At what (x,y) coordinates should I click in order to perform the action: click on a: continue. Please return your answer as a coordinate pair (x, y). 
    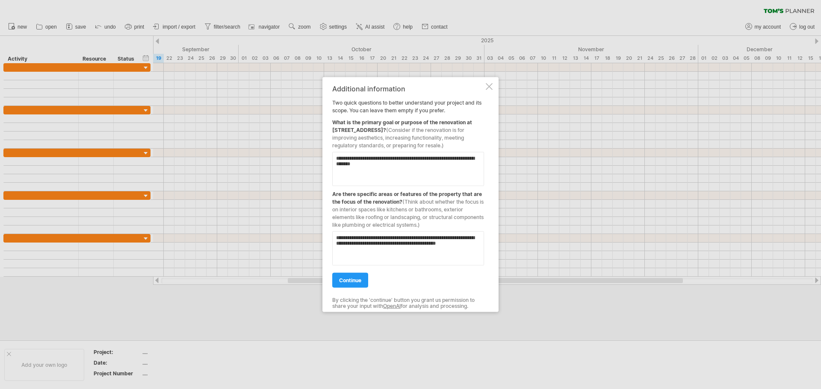
    Looking at the image, I should click on (350, 280).